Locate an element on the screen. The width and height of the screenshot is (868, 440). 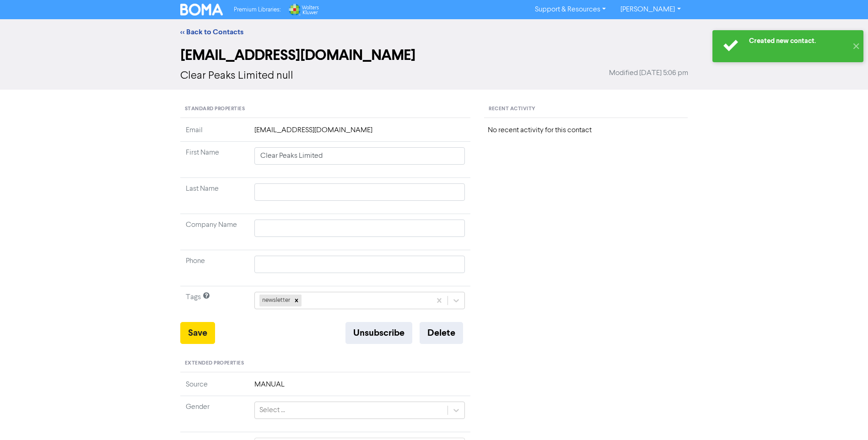
td: Phone is located at coordinates (215, 268).